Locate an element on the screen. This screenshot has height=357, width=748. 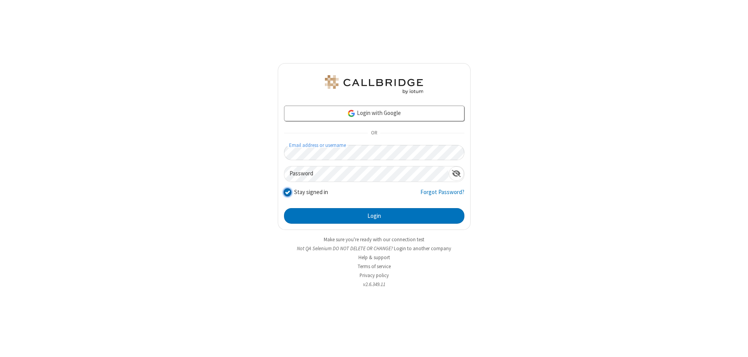
a: Forgot Password? is located at coordinates (442, 195).